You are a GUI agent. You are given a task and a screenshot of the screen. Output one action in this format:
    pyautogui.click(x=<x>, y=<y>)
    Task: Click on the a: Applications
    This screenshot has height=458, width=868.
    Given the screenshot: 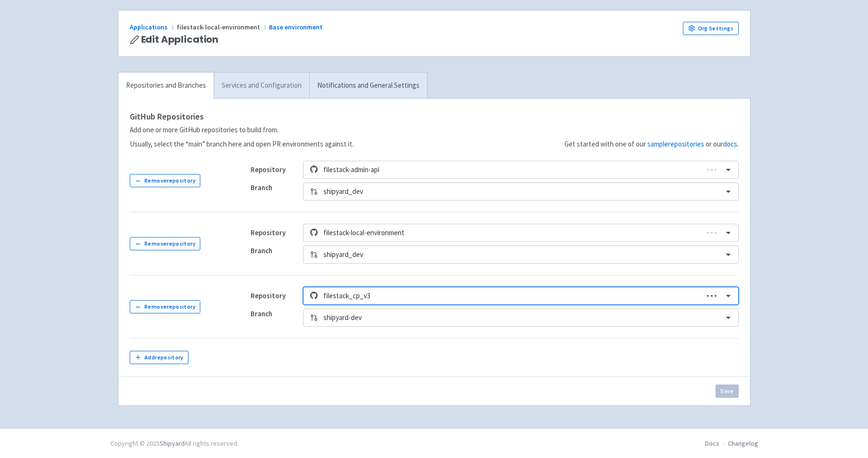 What is the action you would take?
    pyautogui.click(x=153, y=27)
    